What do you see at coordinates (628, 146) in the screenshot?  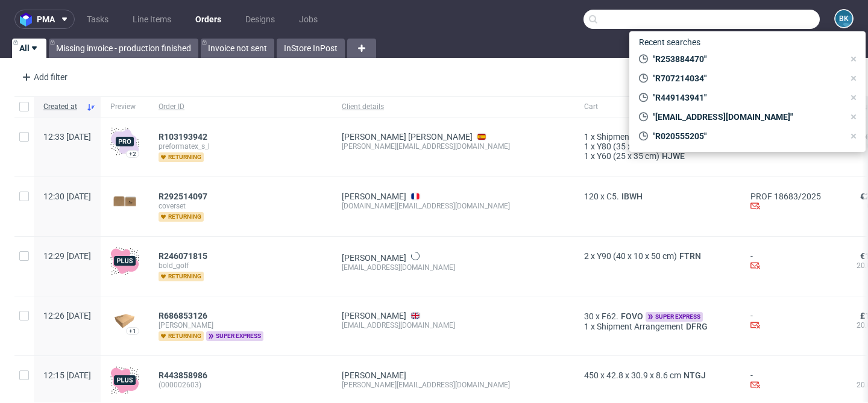 I see `span: Y80 (35 x 45 cm)` at bounding box center [628, 146].